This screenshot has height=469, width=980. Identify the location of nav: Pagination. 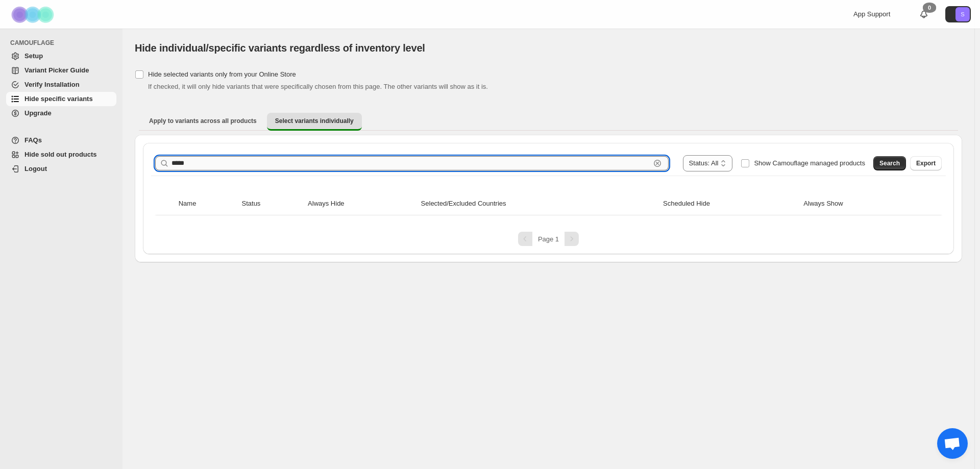
(548, 238).